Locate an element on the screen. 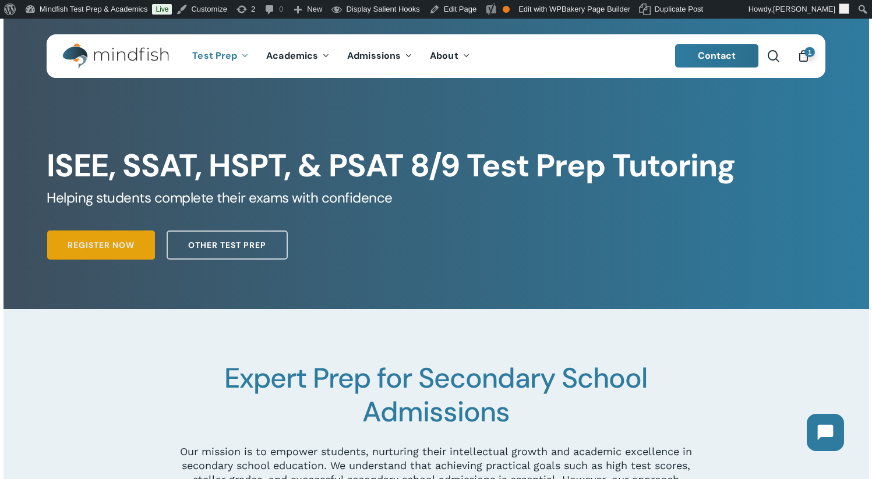  div: OK is located at coordinates (506, 9).